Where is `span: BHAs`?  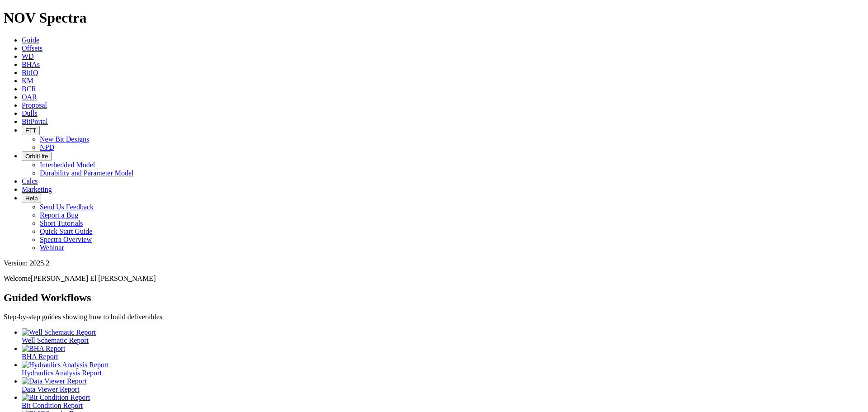
span: BHAs is located at coordinates (31, 64).